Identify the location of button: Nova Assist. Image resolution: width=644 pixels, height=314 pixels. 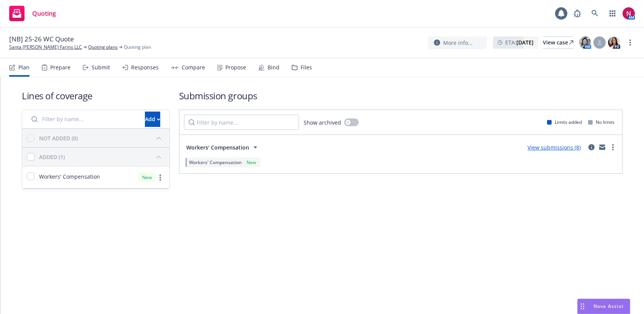
(603, 306).